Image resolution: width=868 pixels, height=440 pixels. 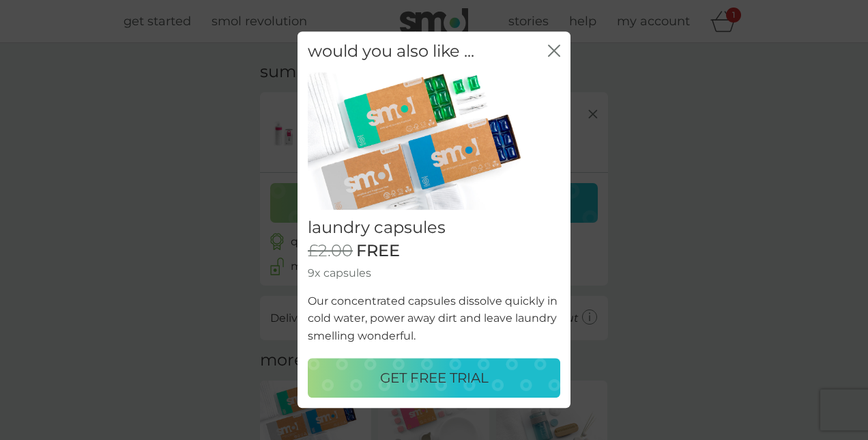 What do you see at coordinates (330, 252) in the screenshot?
I see `span: £2.00` at bounding box center [330, 252].